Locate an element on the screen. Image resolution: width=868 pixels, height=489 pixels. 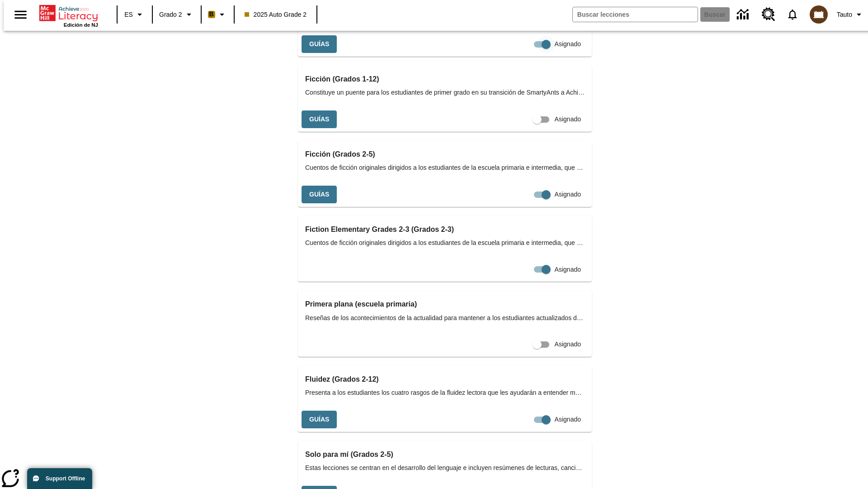
div: Portada is located at coordinates (69, 15).